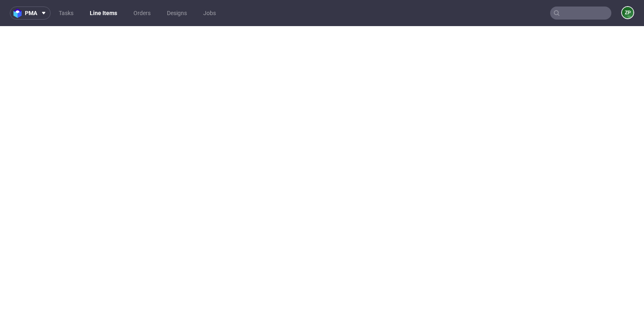 The height and width of the screenshot is (314, 644). Describe the element at coordinates (66, 13) in the screenshot. I see `a: Tasks` at that location.